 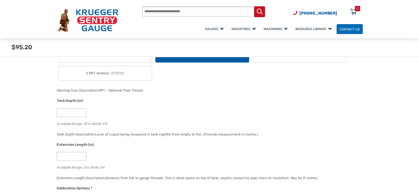 I want to click on span: Machining, so click(x=276, y=29).